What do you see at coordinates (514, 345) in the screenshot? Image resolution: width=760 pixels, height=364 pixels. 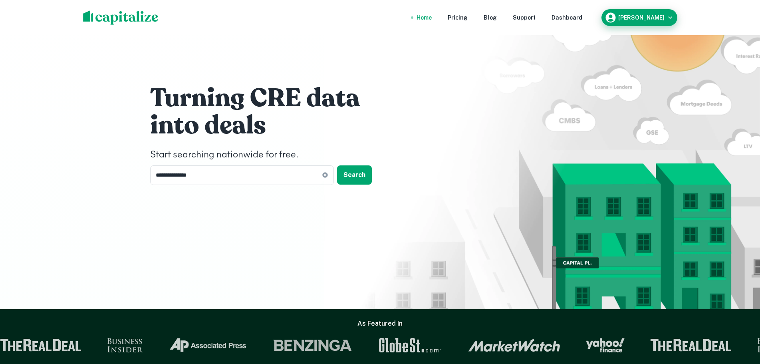 I see `img: Market Watch` at bounding box center [514, 345].